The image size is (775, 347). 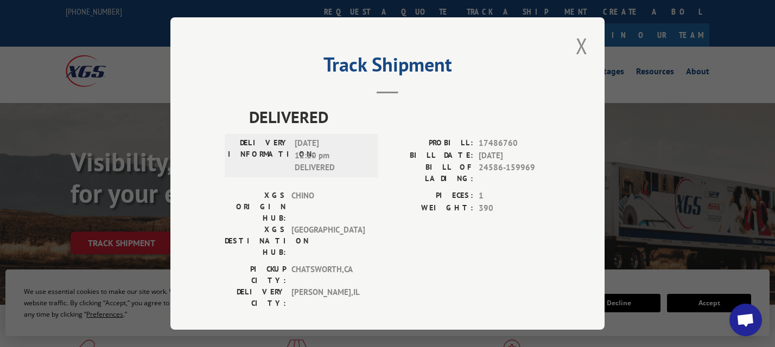 I want to click on span: DELIVERED, so click(x=400, y=117).